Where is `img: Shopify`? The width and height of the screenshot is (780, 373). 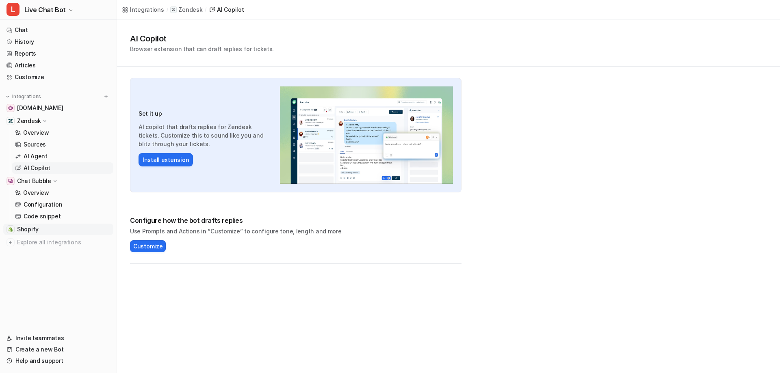 img: Shopify is located at coordinates (11, 230).